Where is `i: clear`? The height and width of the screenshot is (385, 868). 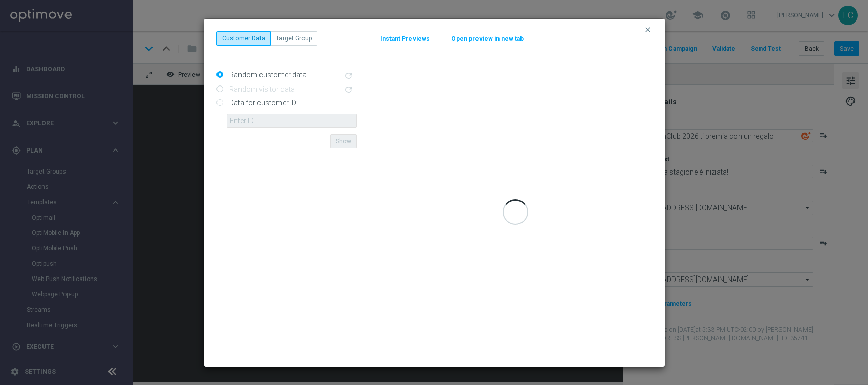
i: clear is located at coordinates (648, 30).